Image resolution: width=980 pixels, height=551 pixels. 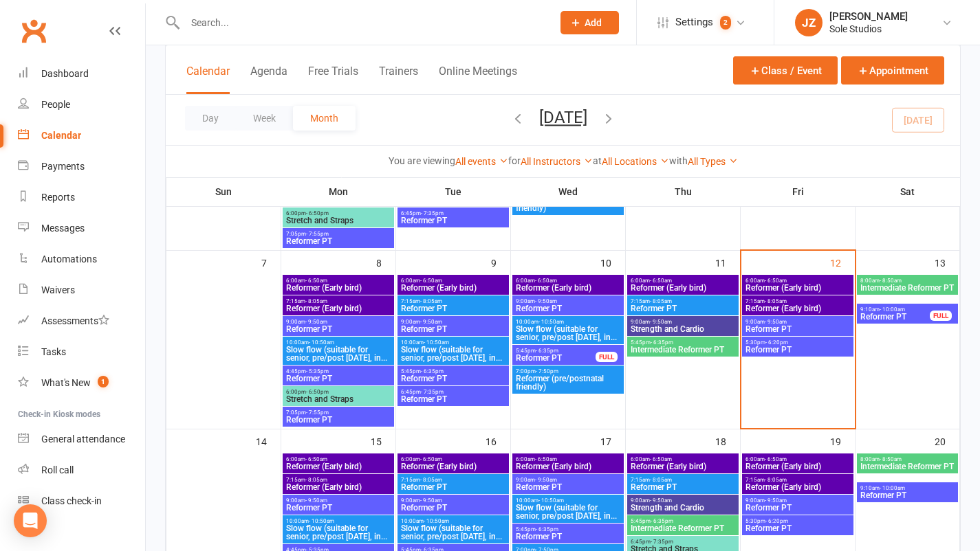 What do you see at coordinates (398, 79) in the screenshot?
I see `button: Trainers` at bounding box center [398, 79].